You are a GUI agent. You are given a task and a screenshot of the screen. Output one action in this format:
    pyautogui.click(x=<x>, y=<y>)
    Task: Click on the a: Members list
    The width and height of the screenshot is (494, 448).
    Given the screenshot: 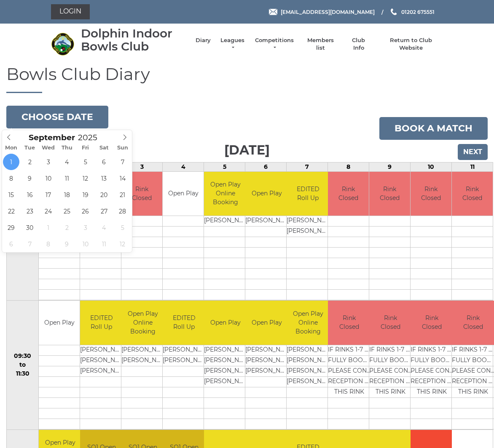 What is the action you would take?
    pyautogui.click(x=320, y=44)
    